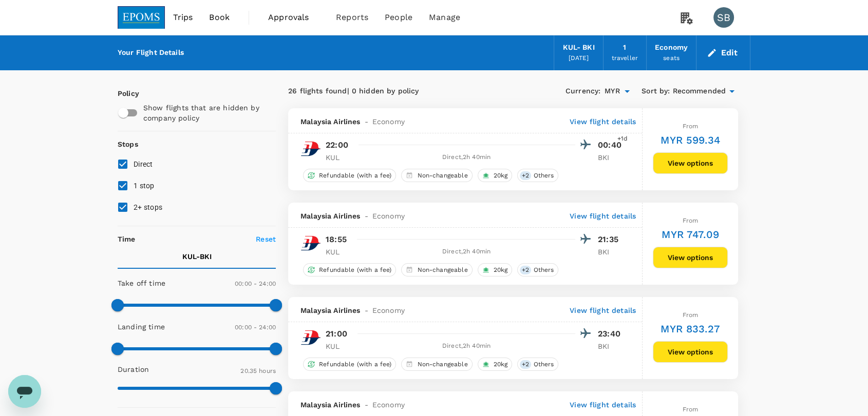  What do you see at coordinates (352, 17) in the screenshot?
I see `span: Reports` at bounding box center [352, 17].